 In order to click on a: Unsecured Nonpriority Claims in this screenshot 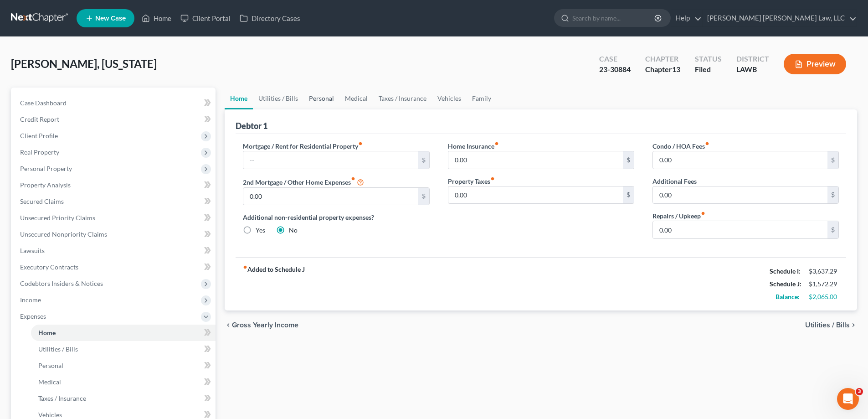, I will do `click(114, 235)`.